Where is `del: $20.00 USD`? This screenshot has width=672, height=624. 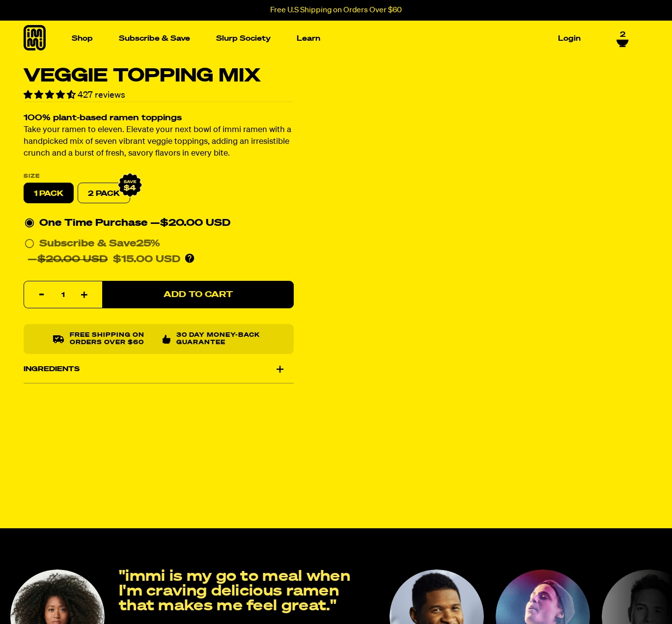 del: $20.00 USD is located at coordinates (72, 260).